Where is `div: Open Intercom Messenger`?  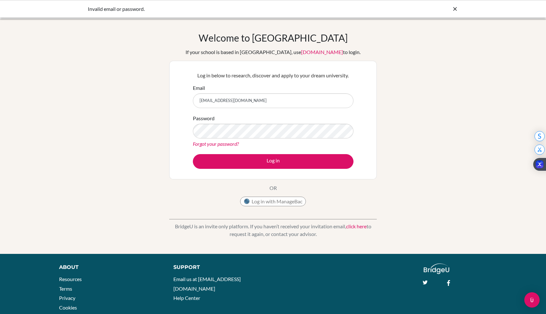
div: Open Intercom Messenger is located at coordinates (532, 300).